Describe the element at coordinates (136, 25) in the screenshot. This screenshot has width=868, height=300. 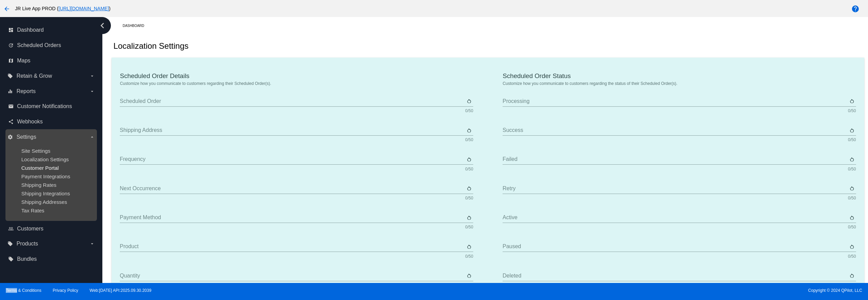
I see `a: Dashboard` at that location.